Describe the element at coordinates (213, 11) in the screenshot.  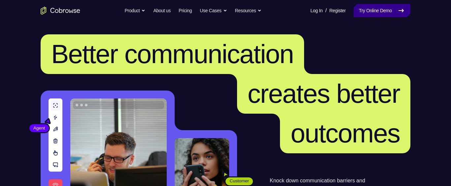
I see `button: Use Cases` at that location.